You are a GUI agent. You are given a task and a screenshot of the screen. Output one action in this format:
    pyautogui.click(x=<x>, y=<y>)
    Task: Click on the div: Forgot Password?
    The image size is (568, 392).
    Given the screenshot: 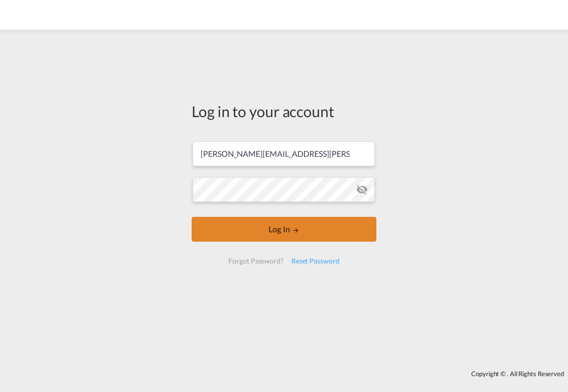 What is the action you would take?
    pyautogui.click(x=255, y=261)
    